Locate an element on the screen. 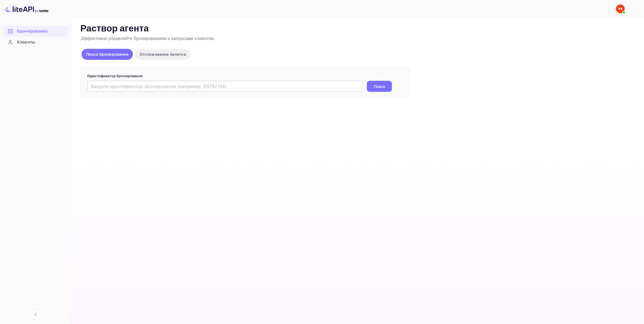 This screenshot has height=324, width=644. p: Идентификатор бронирования is located at coordinates (246, 76).